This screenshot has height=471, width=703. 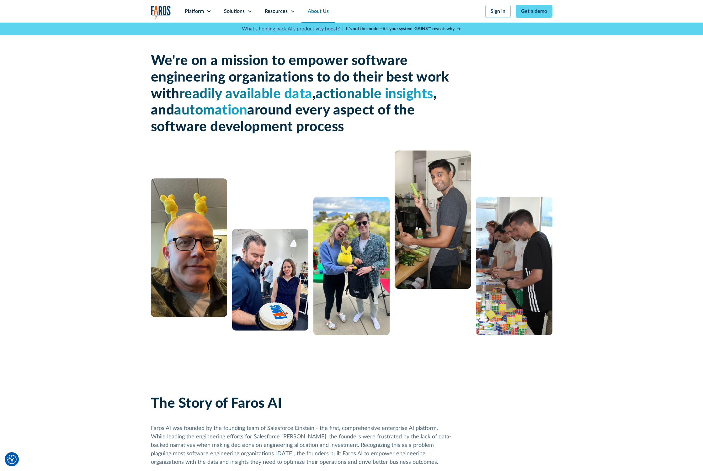 What do you see at coordinates (498, 11) in the screenshot?
I see `a: Sign in` at bounding box center [498, 11].